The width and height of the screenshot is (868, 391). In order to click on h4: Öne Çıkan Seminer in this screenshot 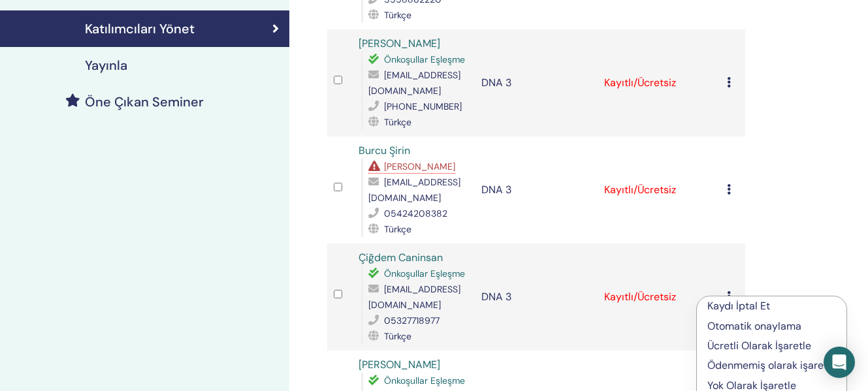, I will do `click(145, 102)`.